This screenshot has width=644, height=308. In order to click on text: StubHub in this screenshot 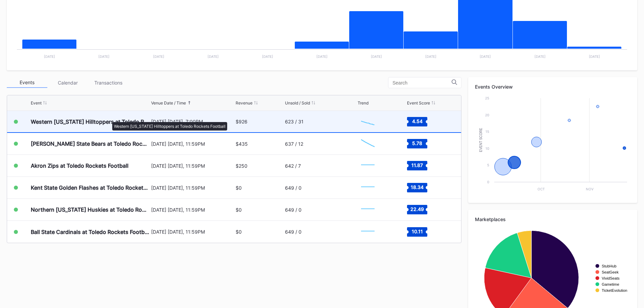, I will do `click(609, 266)`.